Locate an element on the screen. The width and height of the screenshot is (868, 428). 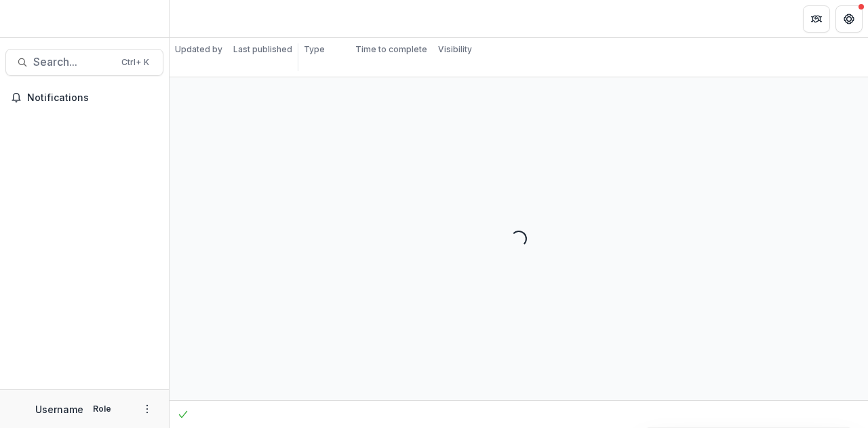
p: Time to complete is located at coordinates (391, 49).